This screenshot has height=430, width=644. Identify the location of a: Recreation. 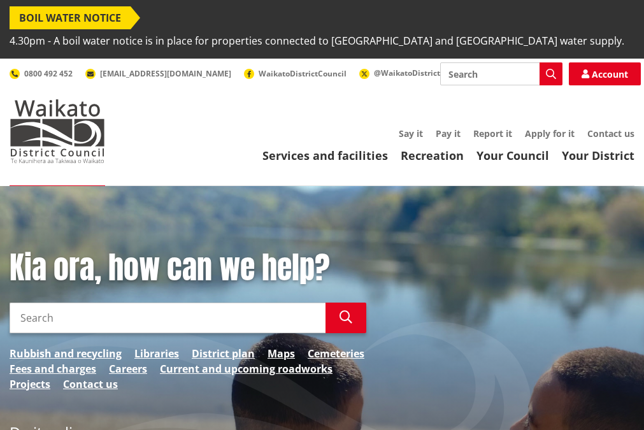
(432, 156).